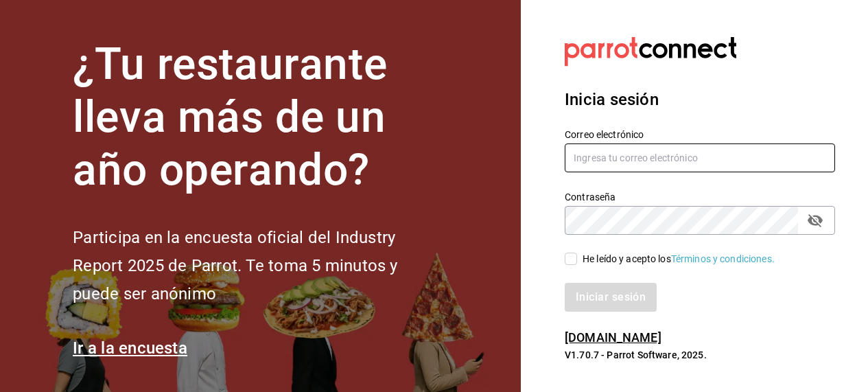 The width and height of the screenshot is (868, 392). Describe the element at coordinates (130, 348) in the screenshot. I see `a: Ir a la encuesta` at that location.